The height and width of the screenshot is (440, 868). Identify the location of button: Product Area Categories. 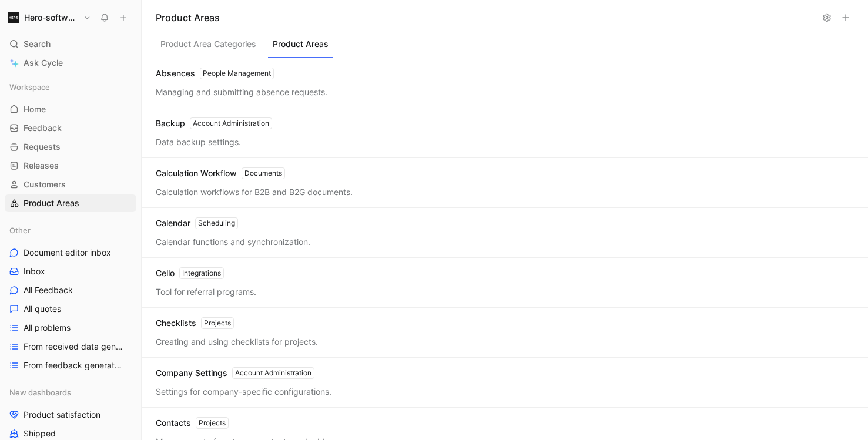
(208, 47).